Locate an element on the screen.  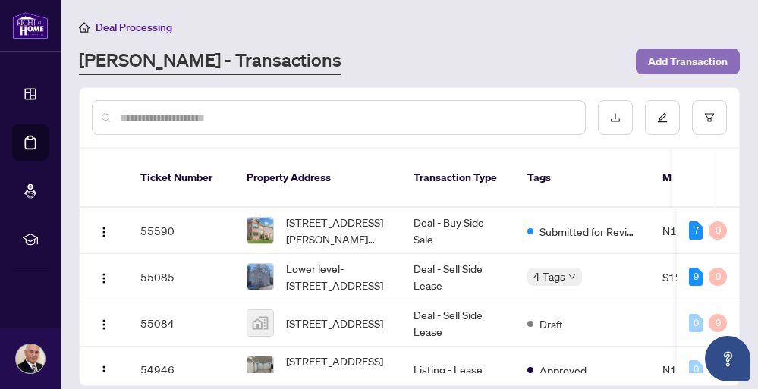
button: Open asap is located at coordinates (727, 359).